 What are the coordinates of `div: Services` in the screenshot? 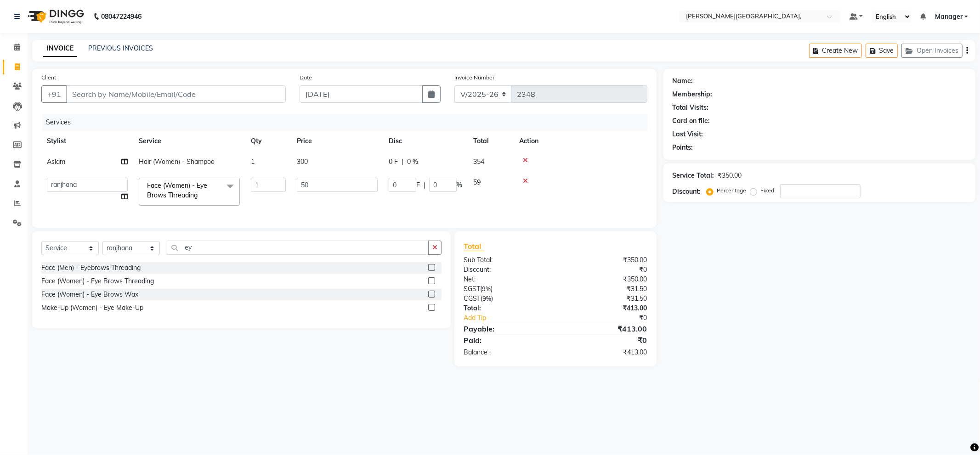 It's located at (348, 122).